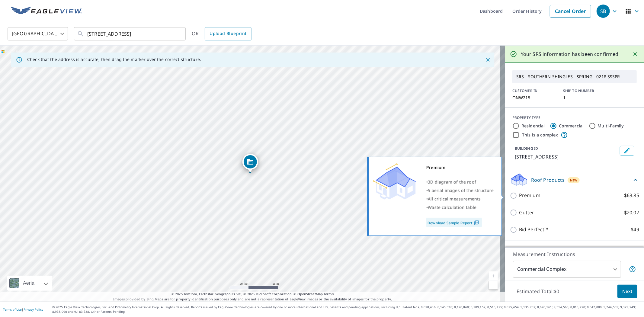 This screenshot has width=644, height=317. I want to click on p: $49, so click(634, 229).